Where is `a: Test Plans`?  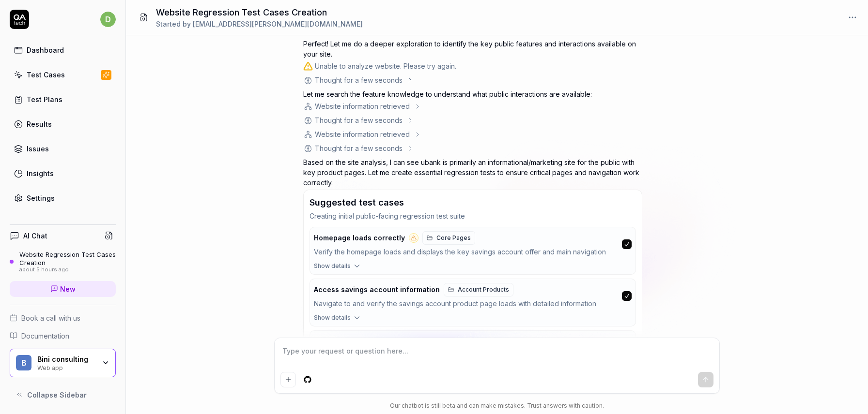 a: Test Plans is located at coordinates (62, 99).